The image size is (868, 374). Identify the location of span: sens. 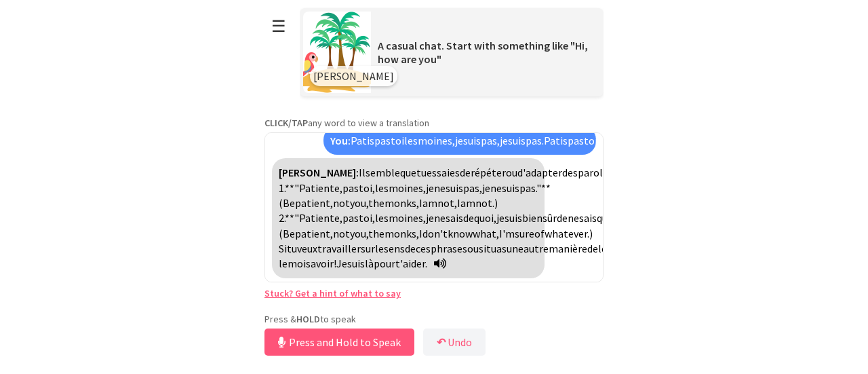
(394, 248).